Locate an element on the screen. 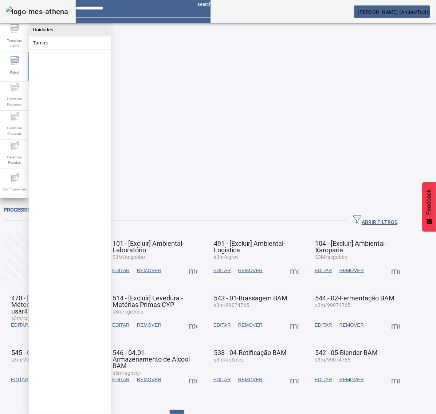 The image size is (436, 414). span: 546 - 04.01-Armazenamento de Alcool BAM is located at coordinates (151, 359).